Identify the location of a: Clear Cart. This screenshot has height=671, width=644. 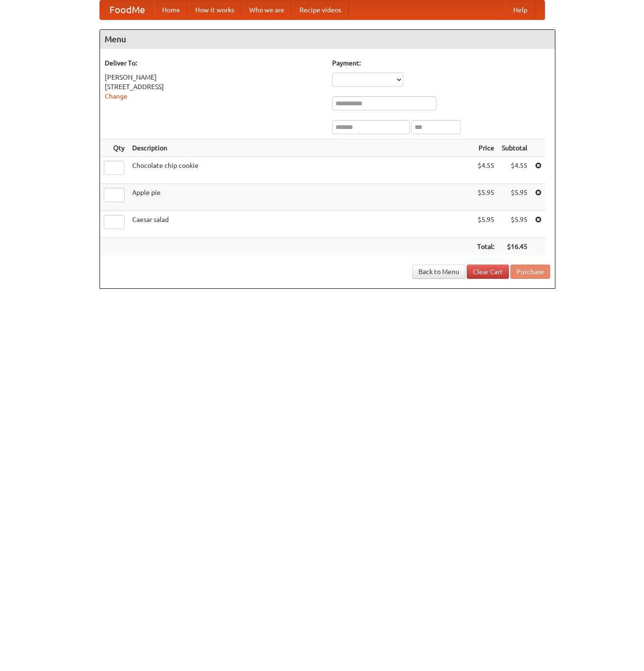
(488, 272).